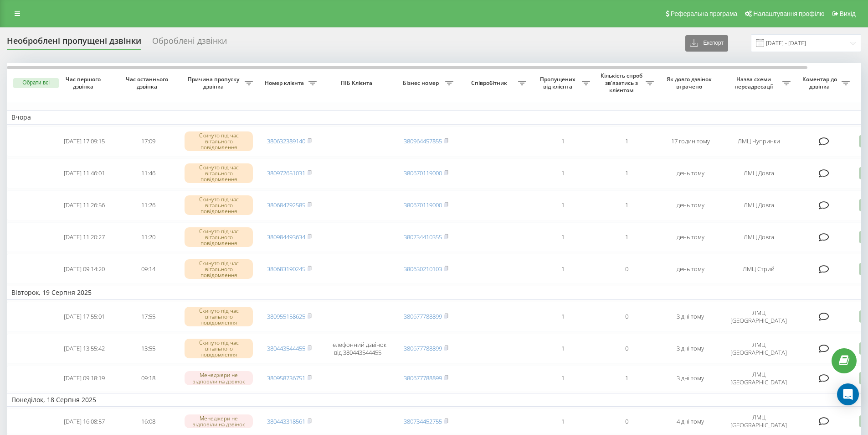  Describe the element at coordinates (286, 269) in the screenshot. I see `a: 380683190245` at that location.